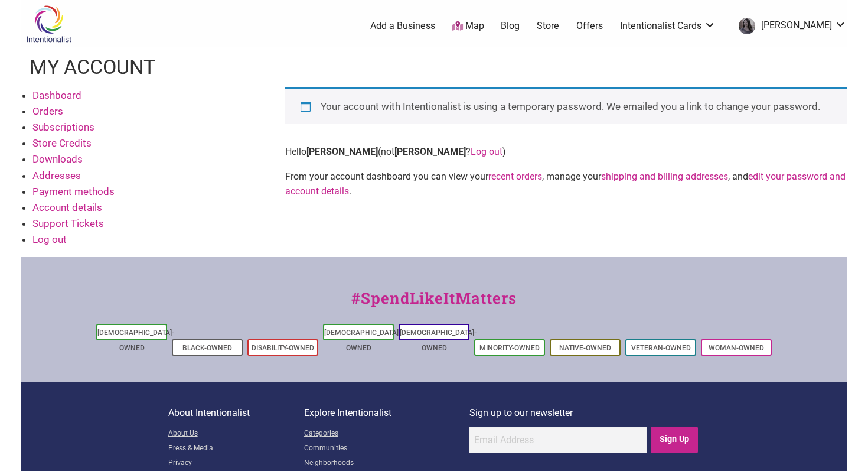 This screenshot has width=868, height=471. Describe the element at coordinates (661, 348) in the screenshot. I see `a: Veteran-Owned` at that location.